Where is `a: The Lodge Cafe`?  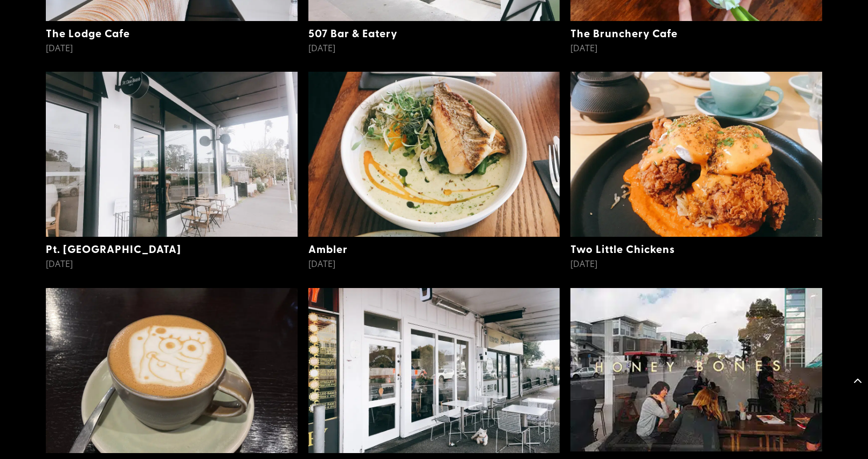
a: The Lodge Cafe is located at coordinates (88, 33).